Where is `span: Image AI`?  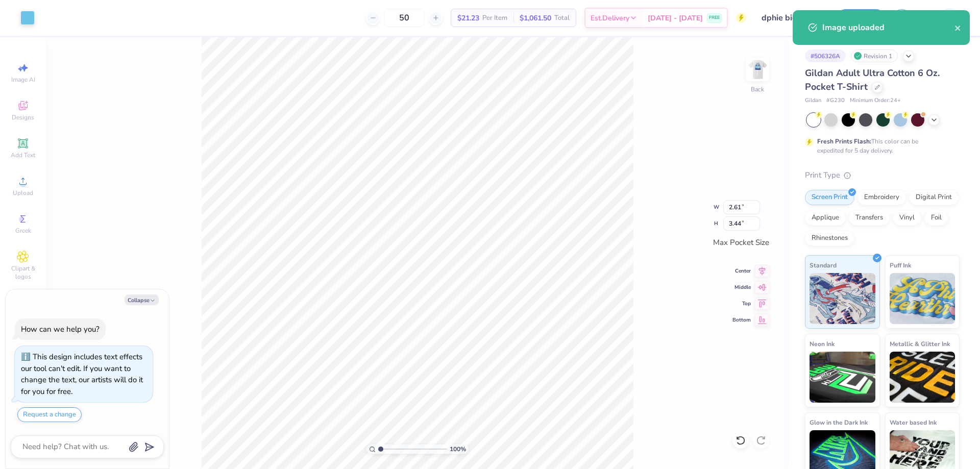 span: Image AI is located at coordinates (23, 80).